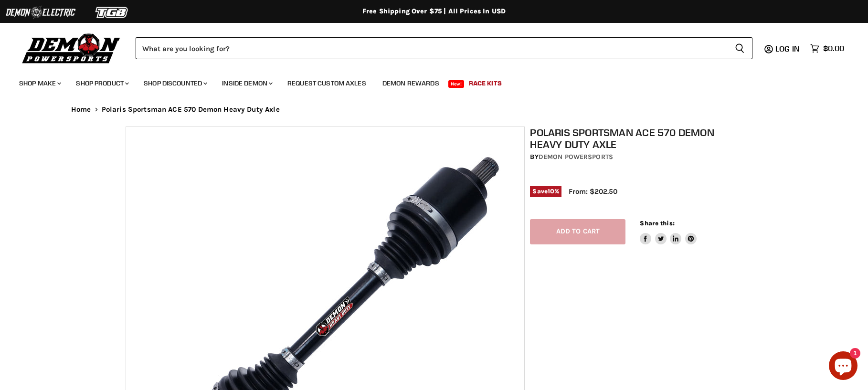  Describe the element at coordinates (444, 48) in the screenshot. I see `form: Product` at that location.